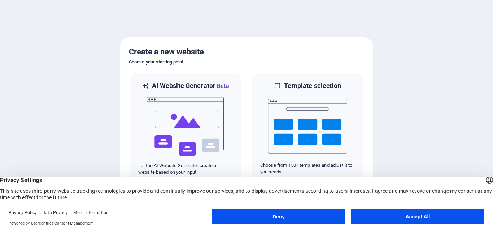  What do you see at coordinates (190, 86) in the screenshot?
I see `h6: AI Website Generator` at bounding box center [190, 86].